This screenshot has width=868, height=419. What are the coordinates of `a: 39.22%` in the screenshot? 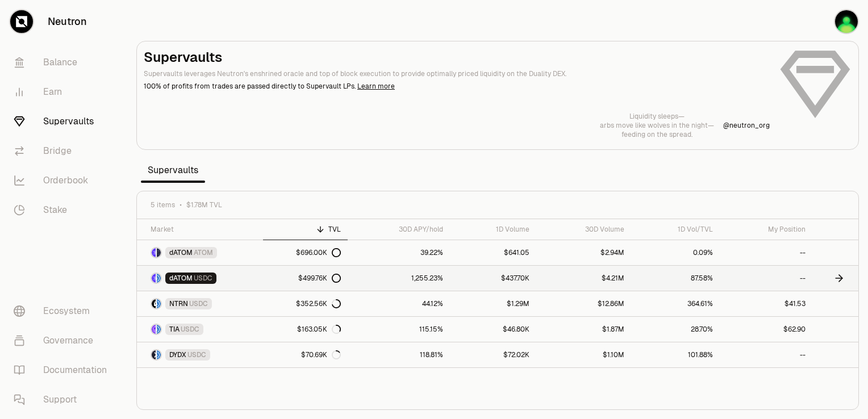 It's located at (399, 253).